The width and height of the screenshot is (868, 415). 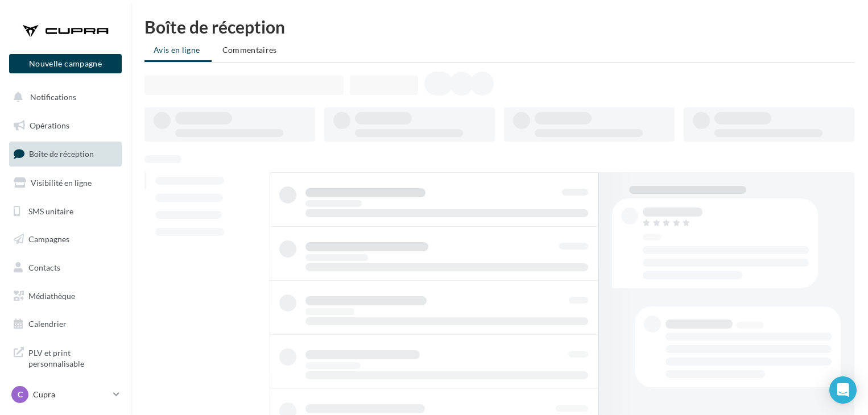 I want to click on span: C, so click(x=20, y=394).